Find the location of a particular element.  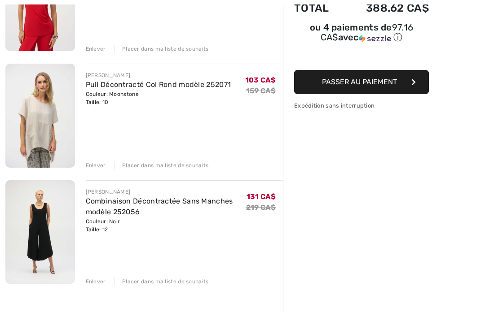

div: Couleur: Noir Taille: 12 is located at coordinates (166, 226).